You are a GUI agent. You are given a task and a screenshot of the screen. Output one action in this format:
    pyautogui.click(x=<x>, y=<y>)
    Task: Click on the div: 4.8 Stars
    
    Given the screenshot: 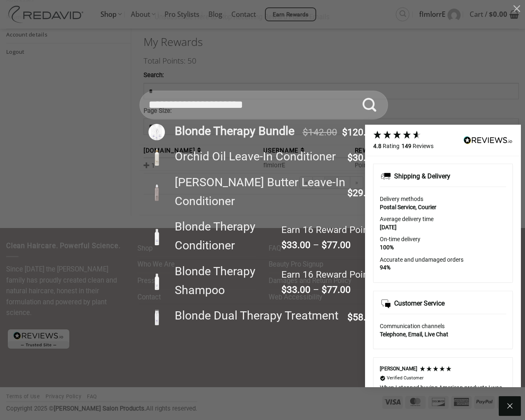 What is the action you would take?
    pyautogui.click(x=397, y=135)
    